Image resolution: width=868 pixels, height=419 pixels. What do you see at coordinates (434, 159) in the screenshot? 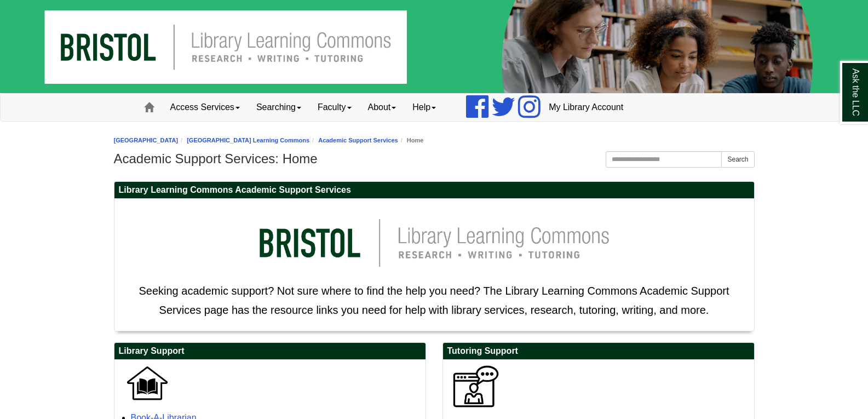
I see `h1: Academic Support Services: Home` at bounding box center [434, 159].